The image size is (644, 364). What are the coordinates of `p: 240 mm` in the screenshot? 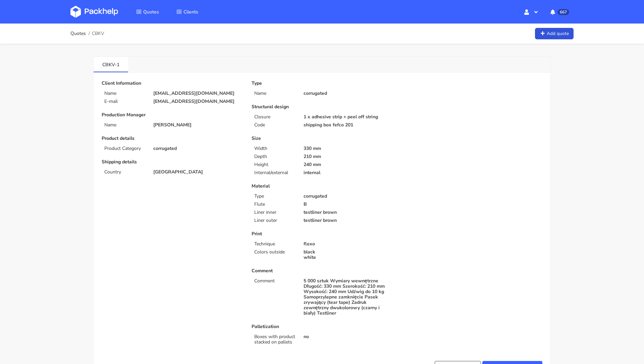 It's located at (348, 164).